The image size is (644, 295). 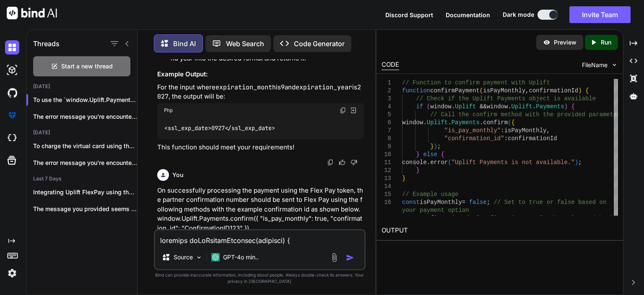 What do you see at coordinates (387, 195) in the screenshot?
I see `div: 15` at bounding box center [387, 195].